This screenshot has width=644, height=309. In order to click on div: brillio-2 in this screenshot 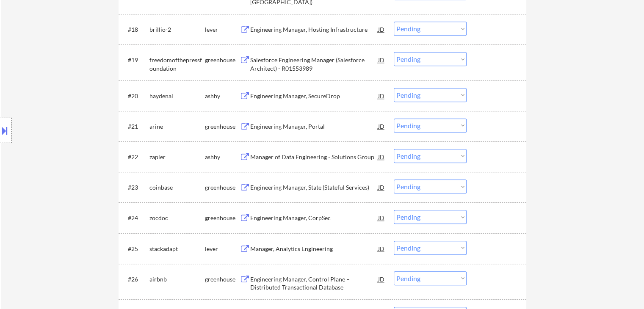, I will do `click(177, 30)`.